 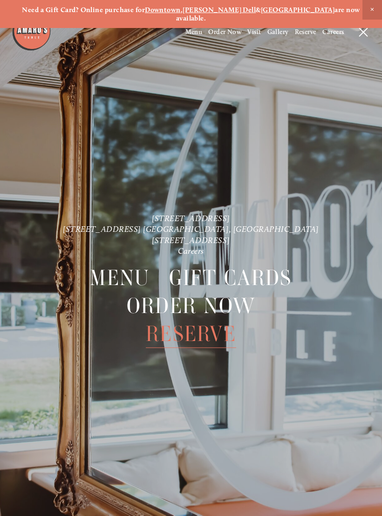 I want to click on span: Gallery, so click(x=278, y=32).